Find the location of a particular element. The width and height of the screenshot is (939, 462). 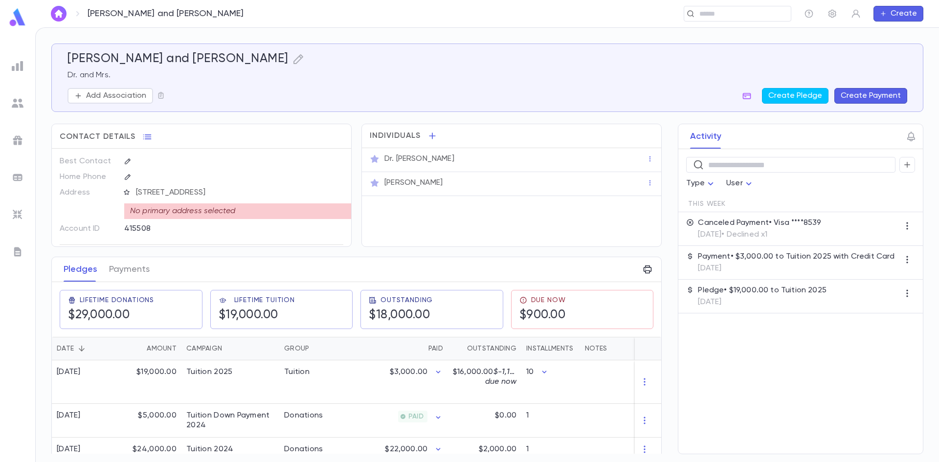

p: Dr. and Mrs. is located at coordinates (487, 75).